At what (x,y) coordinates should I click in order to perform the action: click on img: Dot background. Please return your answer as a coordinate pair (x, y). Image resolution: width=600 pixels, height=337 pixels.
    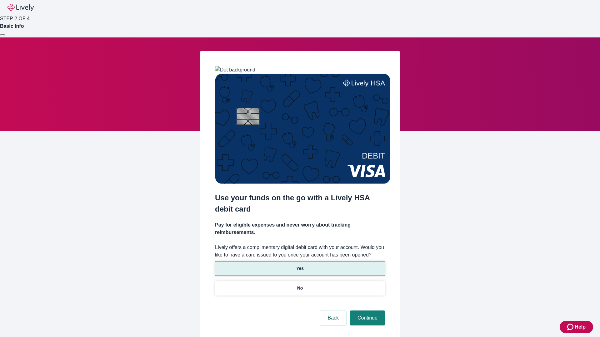
    Looking at the image, I should click on (235, 70).